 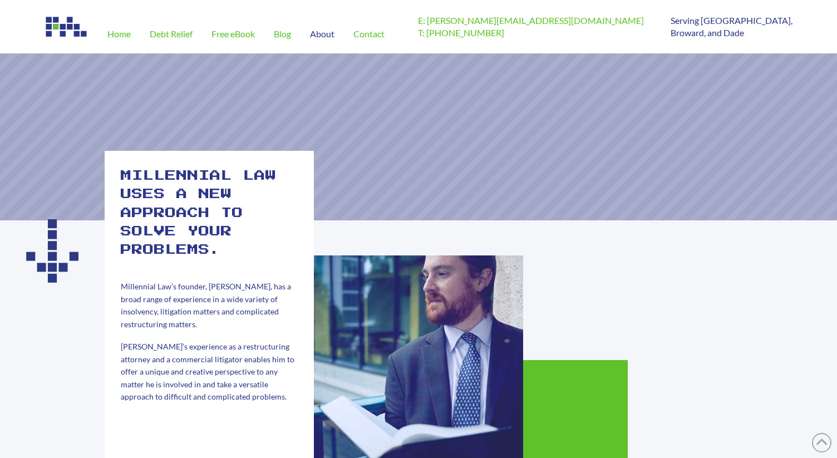 What do you see at coordinates (119, 34) in the screenshot?
I see `a: Home` at bounding box center [119, 34].